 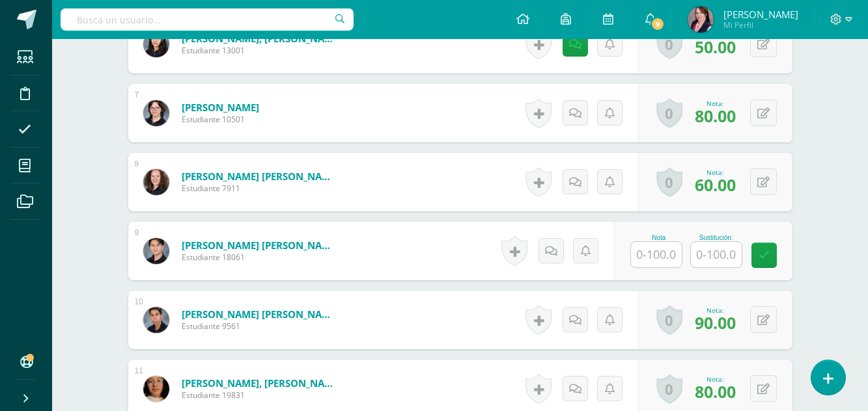 I want to click on input: Busca un usuario..., so click(x=207, y=19).